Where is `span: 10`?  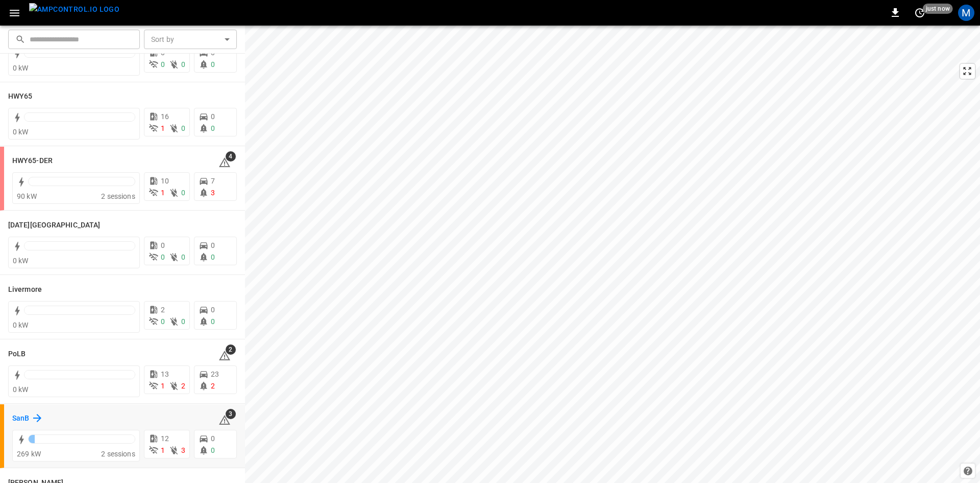 span: 10 is located at coordinates (165, 181).